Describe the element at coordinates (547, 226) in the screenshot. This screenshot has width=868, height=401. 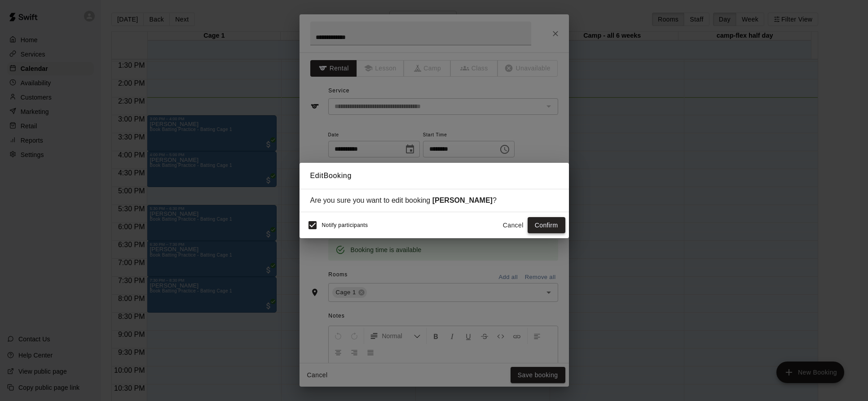
I see `button: Confirm` at that location.